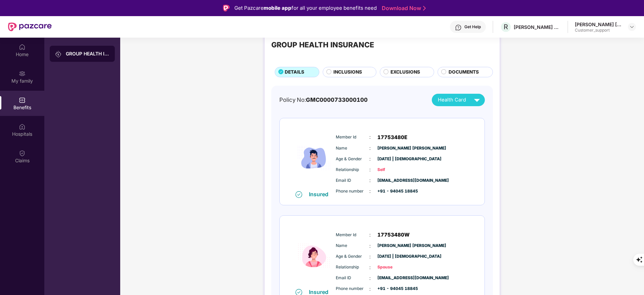 The height and width of the screenshot is (295, 644). I want to click on img: svg+xml;base64,PHN2ZyBpZD0iSG9tZSIgeG1sbnM9Imh0dHA6Ly93d3cudzMub3JnLzIwMDAvc3ZnIiB3aWR0aD0iMjAiIG..., so click(23, 47).